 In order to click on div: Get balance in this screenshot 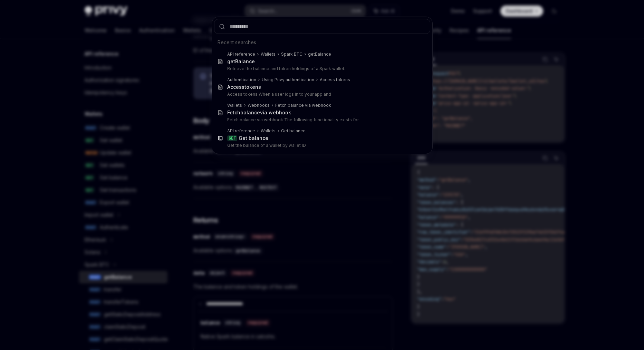, I will do `click(293, 131)`.